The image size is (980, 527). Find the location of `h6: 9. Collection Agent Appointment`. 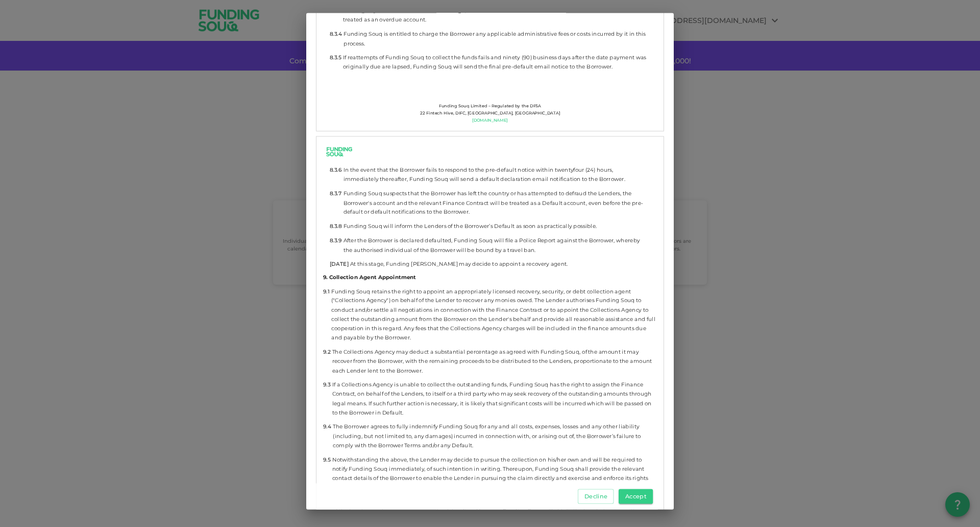

h6: 9. Collection Agent Appointment is located at coordinates (490, 278).